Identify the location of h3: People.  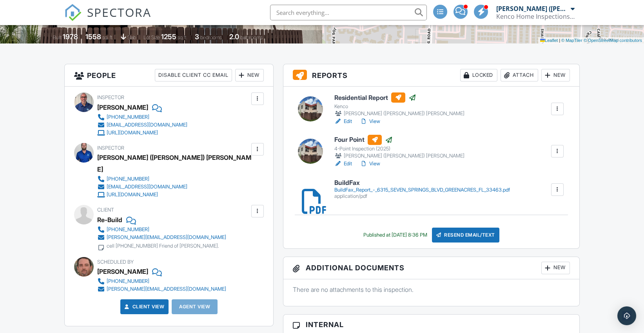
(169, 75).